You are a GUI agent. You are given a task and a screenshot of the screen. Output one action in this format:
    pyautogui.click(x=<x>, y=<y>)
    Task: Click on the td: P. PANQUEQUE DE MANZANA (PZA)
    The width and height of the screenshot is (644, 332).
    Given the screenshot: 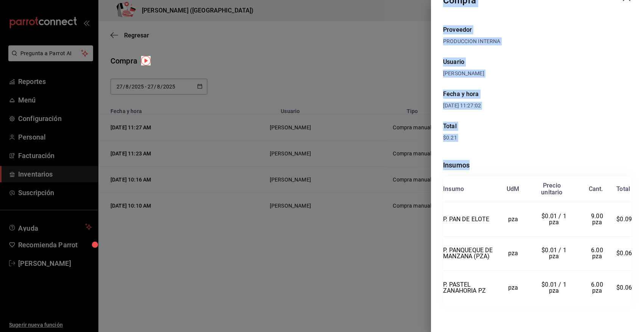 What is the action you would take?
    pyautogui.click(x=469, y=253)
    